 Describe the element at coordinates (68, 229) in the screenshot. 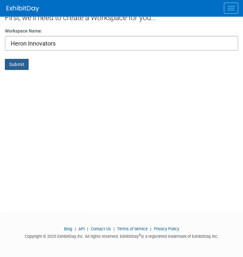

I see `a: Blog` at that location.